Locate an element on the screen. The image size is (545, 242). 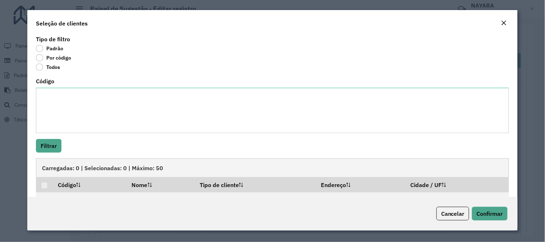
th: Código is located at coordinates (90, 185).